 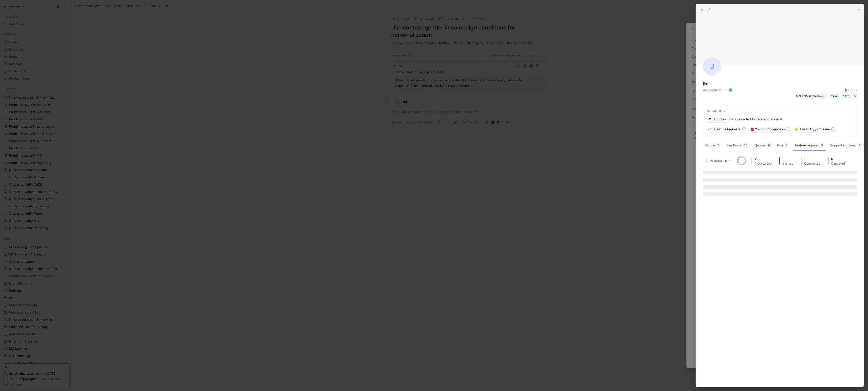 I want to click on button: Feature request, so click(x=810, y=146).